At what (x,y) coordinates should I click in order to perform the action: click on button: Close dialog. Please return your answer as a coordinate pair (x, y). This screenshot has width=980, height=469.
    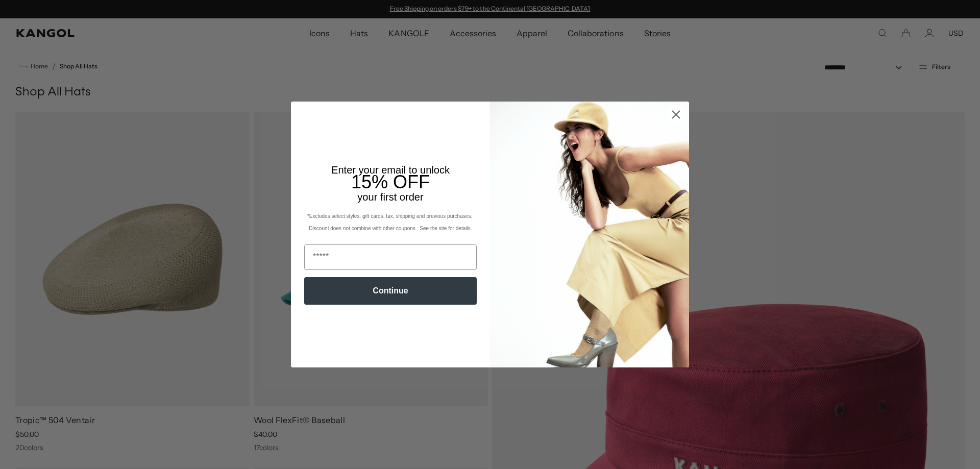
    Looking at the image, I should click on (676, 114).